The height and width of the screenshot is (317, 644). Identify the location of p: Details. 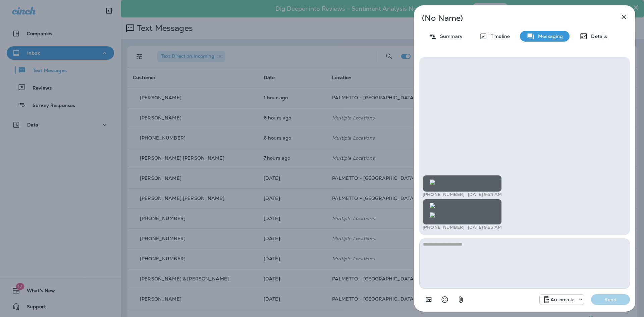
(597, 36).